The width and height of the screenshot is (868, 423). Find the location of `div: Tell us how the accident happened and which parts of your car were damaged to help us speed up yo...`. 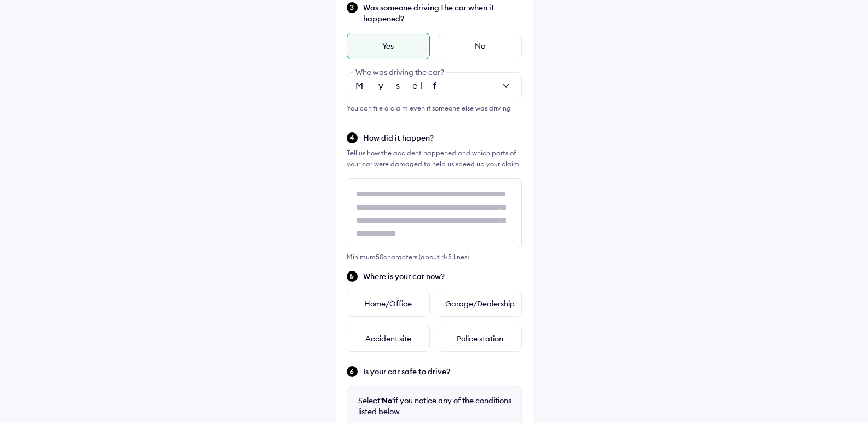

div: Tell us how the accident happened and which parts of your car were damaged to help us speed up yo... is located at coordinates (434, 159).